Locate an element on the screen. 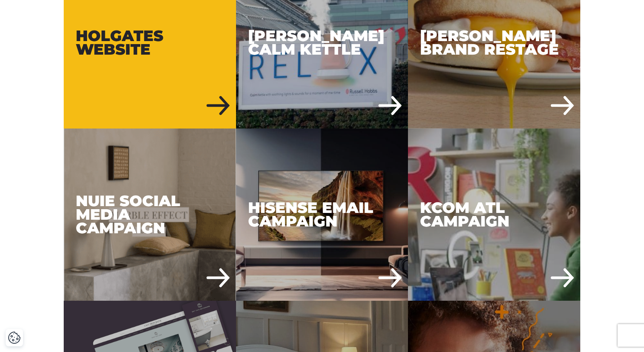  a: KCOM ATL Campaign KCOM ATL Campaign is located at coordinates (494, 214).